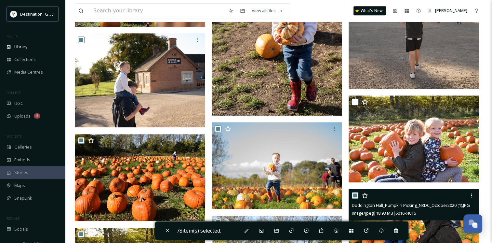 The image size is (492, 243). Describe the element at coordinates (140, 178) in the screenshot. I see `img: Doddington Hall_Pumpkin Picking_NKDC_October20 (58).JPG` at that location.